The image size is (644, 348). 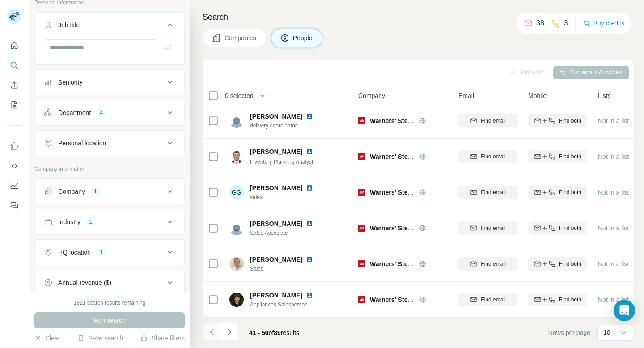 What do you see at coordinates (109, 143) in the screenshot?
I see `button: Personal location` at bounding box center [109, 143].